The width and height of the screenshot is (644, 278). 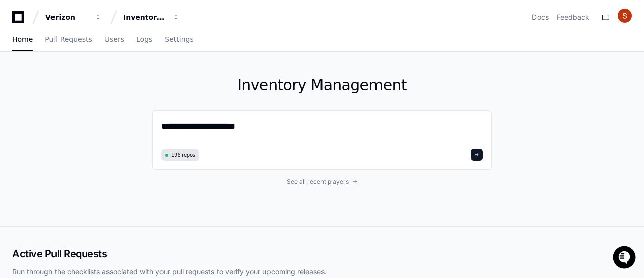 I want to click on img: PlayerZero, so click(x=20, y=20).